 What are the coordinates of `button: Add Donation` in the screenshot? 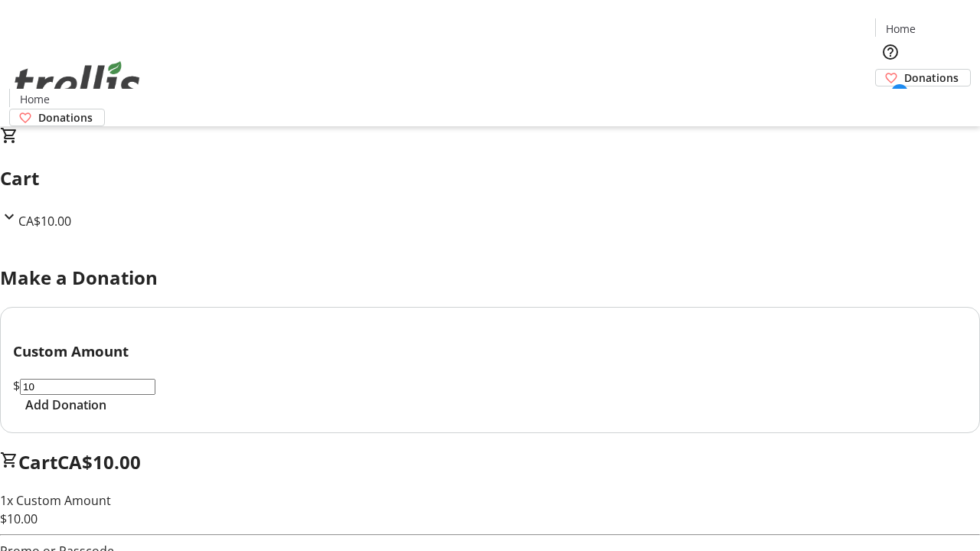 It's located at (66, 405).